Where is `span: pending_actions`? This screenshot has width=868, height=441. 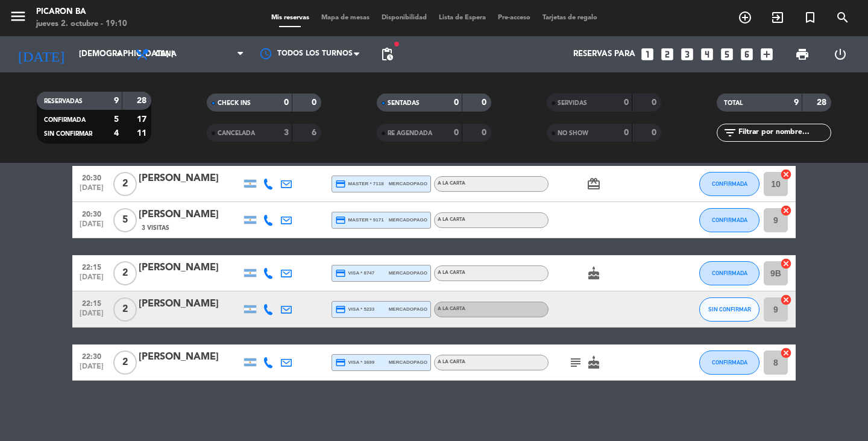 span: pending_actions is located at coordinates (387, 54).